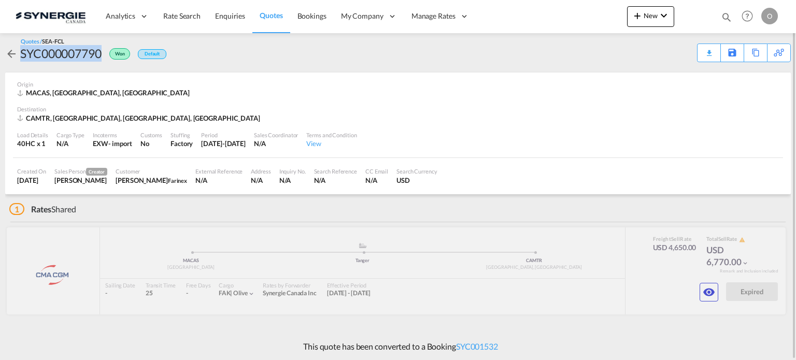 The width and height of the screenshot is (796, 360). What do you see at coordinates (417, 180) in the screenshot?
I see `div: USD` at bounding box center [417, 180].